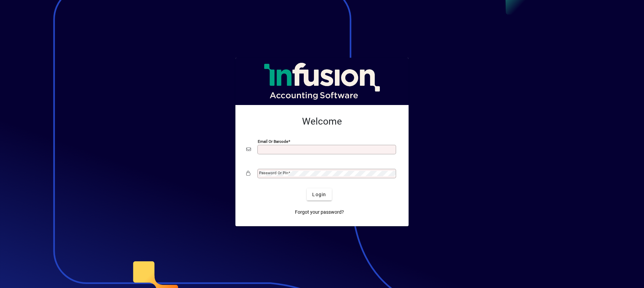  Describe the element at coordinates (319, 212) in the screenshot. I see `a: Forgot your password?` at that location.